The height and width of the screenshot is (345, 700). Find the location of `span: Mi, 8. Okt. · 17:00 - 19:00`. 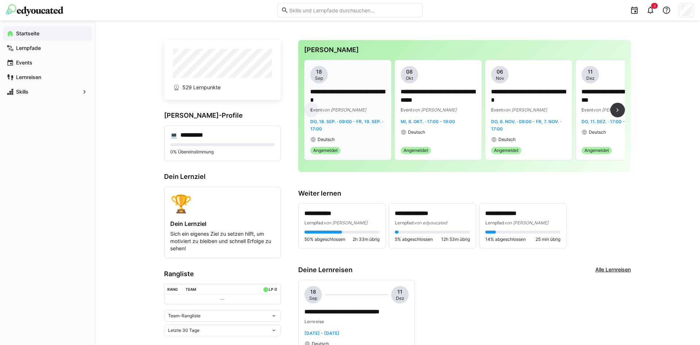

span: Mi, 8. Okt. · 17:00 - 19:00 is located at coordinates (428, 121).